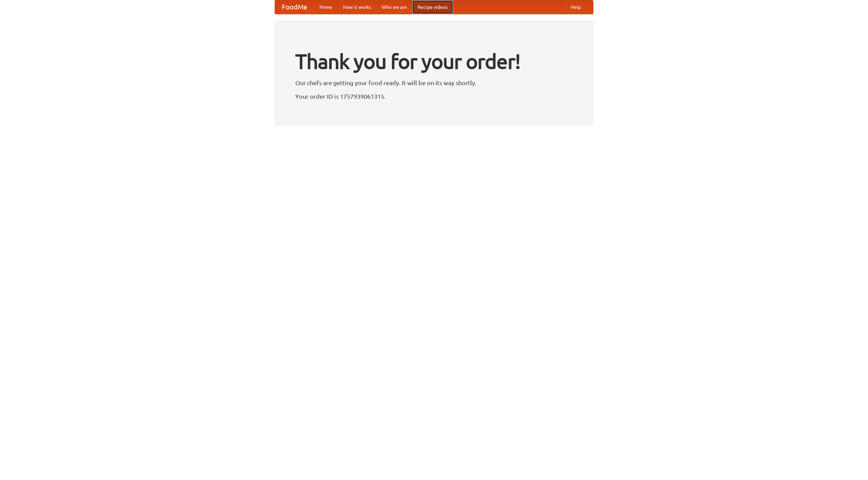 This screenshot has width=868, height=480. What do you see at coordinates (434, 62) in the screenshot?
I see `h1: Thank you for your order!` at bounding box center [434, 62].